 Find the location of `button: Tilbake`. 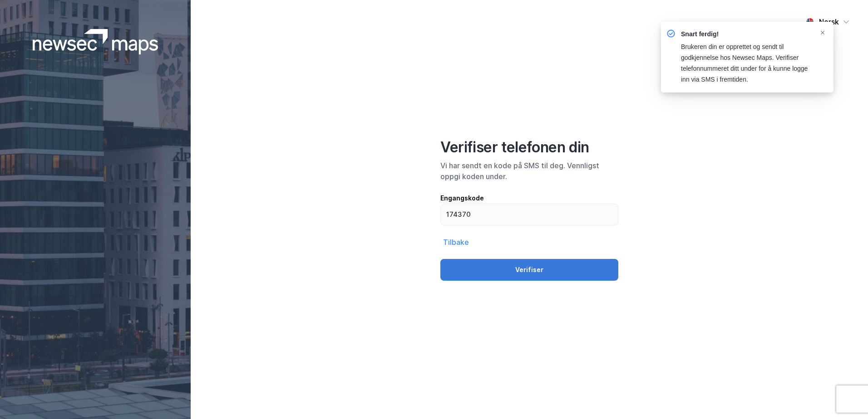

button: Tilbake is located at coordinates (456, 242).